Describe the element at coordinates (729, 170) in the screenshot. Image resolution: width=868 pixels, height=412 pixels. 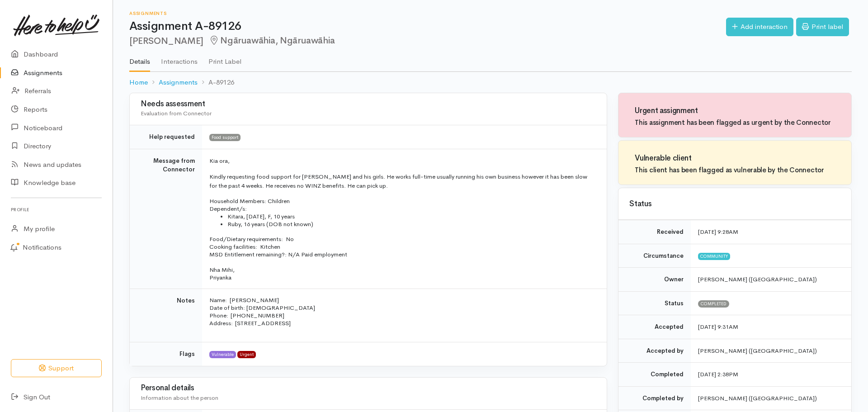
I see `h4: This client has been flagged as vulnerable by the Connector` at that location.